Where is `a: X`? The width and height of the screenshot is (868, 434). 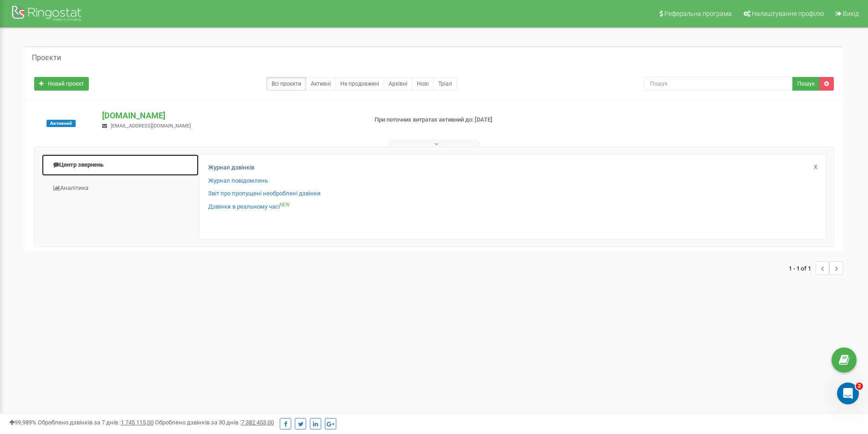
a: X is located at coordinates (815, 167).